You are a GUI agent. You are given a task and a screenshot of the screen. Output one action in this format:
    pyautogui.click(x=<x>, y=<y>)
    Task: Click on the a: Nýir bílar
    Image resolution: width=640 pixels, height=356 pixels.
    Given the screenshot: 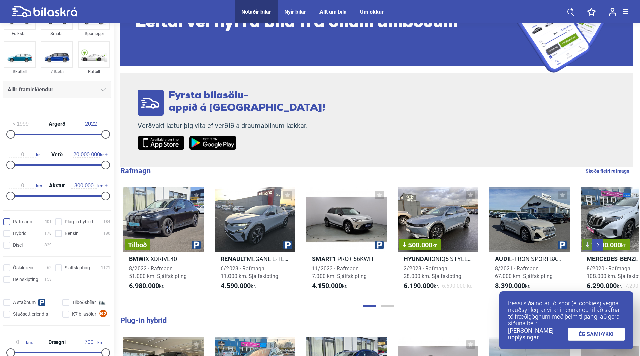 What is the action you would take?
    pyautogui.click(x=295, y=12)
    